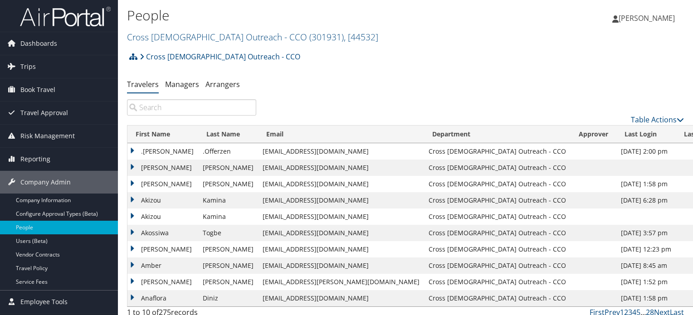  I want to click on span: Dashboards, so click(39, 44).